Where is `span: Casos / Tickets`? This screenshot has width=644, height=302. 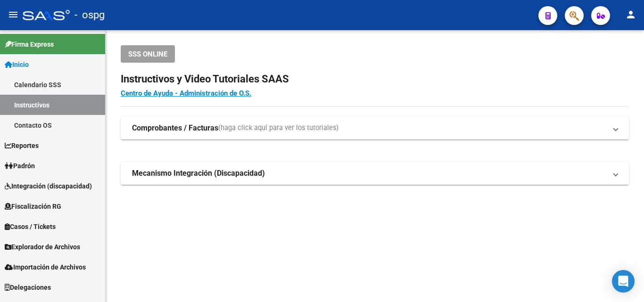 span: Casos / Tickets is located at coordinates (30, 227).